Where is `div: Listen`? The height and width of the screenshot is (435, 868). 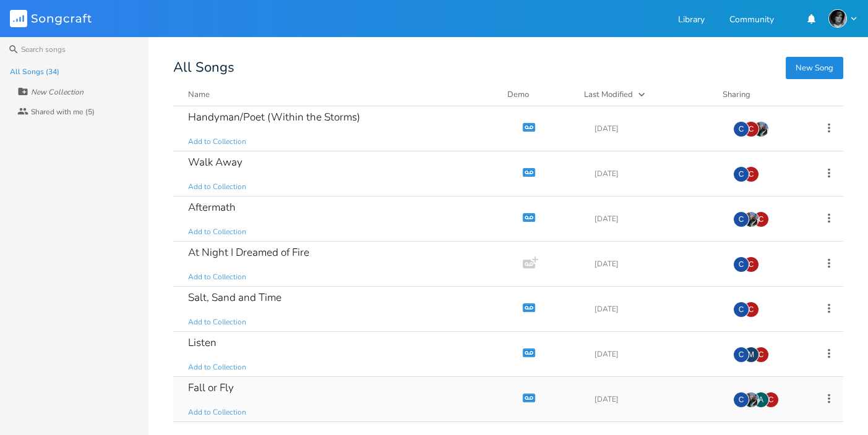
div: Listen is located at coordinates (202, 343).